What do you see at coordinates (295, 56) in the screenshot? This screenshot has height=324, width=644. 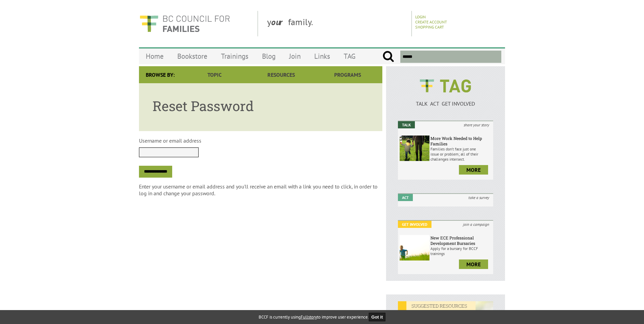 I see `a: Join` at bounding box center [295, 56].